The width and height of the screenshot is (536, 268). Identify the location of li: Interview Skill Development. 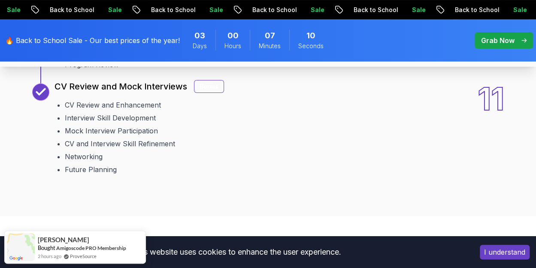
(144, 118).